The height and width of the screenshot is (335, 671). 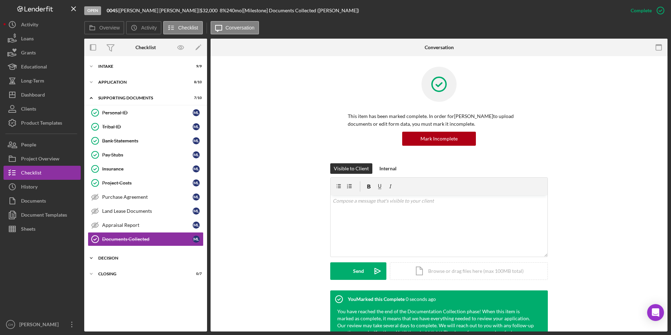 I want to click on a: Document Templates, so click(x=42, y=215).